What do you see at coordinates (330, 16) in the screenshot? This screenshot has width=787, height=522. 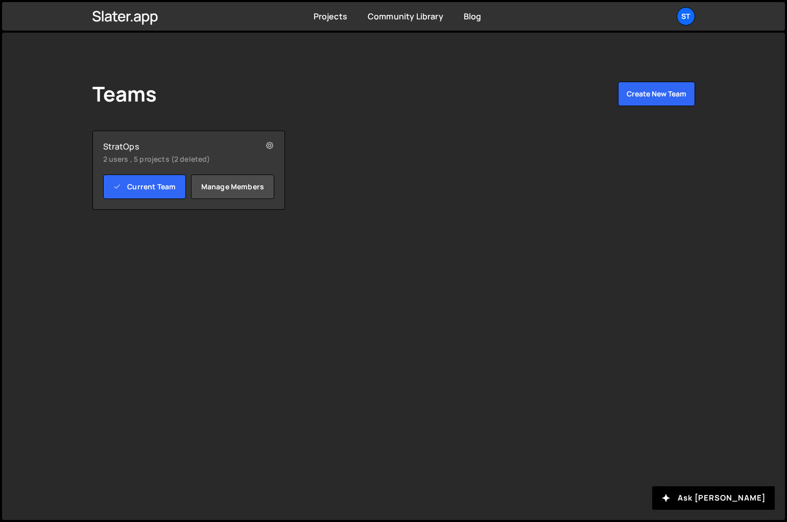 I see `a: Projects` at bounding box center [330, 16].